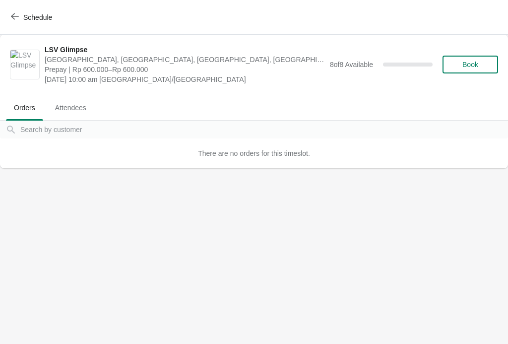 The height and width of the screenshot is (344, 508). What do you see at coordinates (25, 64) in the screenshot?
I see `img: LSV Glimpse` at bounding box center [25, 64].